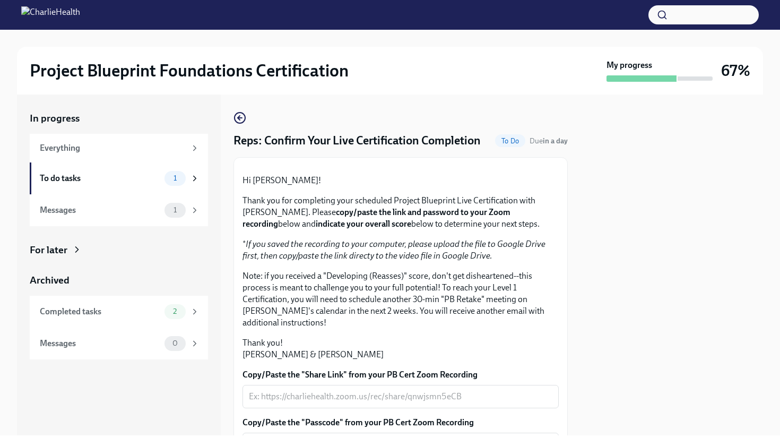 Image resolution: width=780 pixels, height=446 pixels. I want to click on span: 0, so click(175, 343).